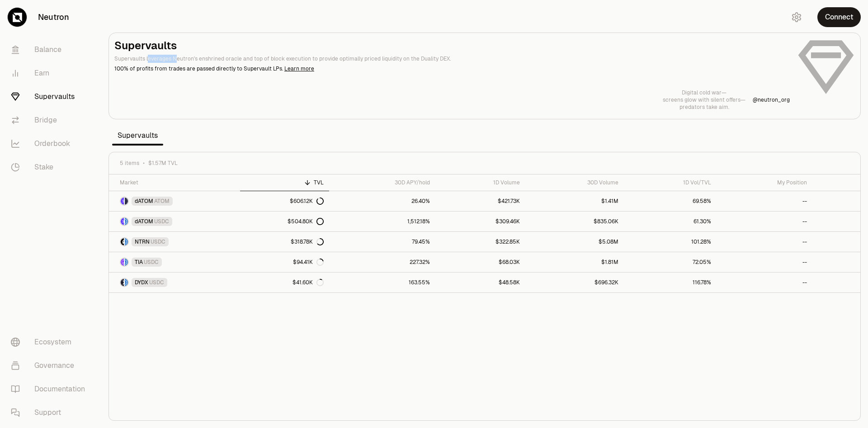 The height and width of the screenshot is (428, 868). What do you see at coordinates (163, 163) in the screenshot?
I see `span: $1.57M TVL` at bounding box center [163, 163].